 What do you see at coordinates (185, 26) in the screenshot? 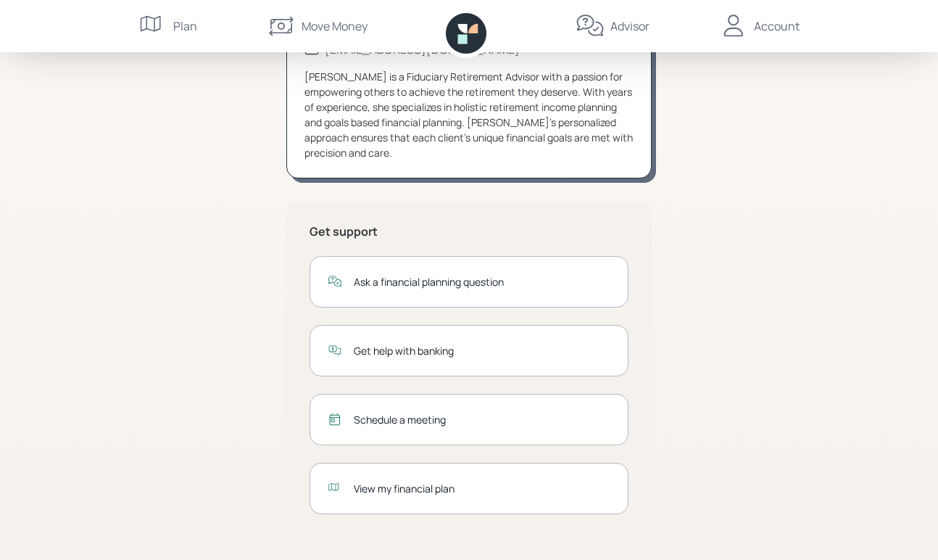
I see `div: Plan` at bounding box center [185, 26].